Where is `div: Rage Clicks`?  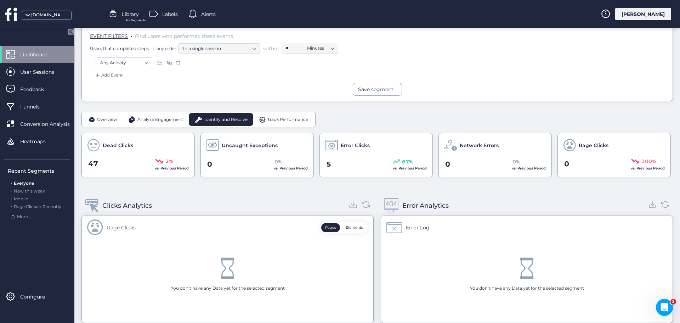 div: Rage Clicks is located at coordinates (121, 227).